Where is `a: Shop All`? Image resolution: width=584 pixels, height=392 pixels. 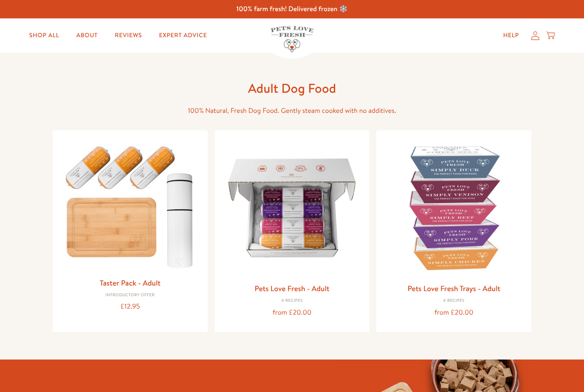 a: Shop All is located at coordinates (44, 36).